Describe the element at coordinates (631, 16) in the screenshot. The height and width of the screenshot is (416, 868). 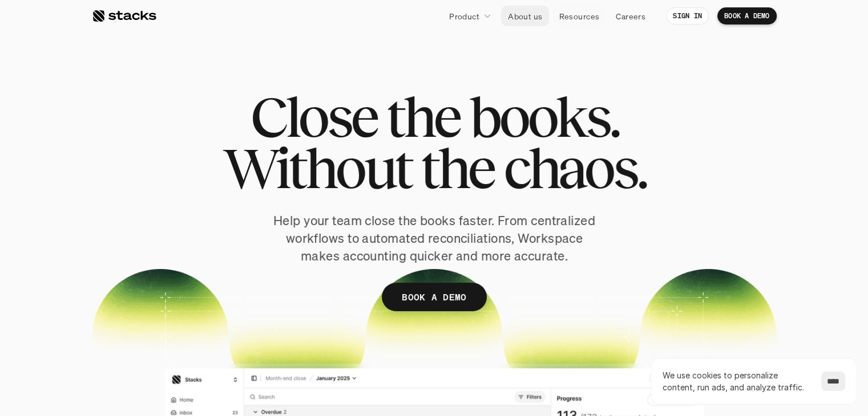
I see `p: Careers` at that location.